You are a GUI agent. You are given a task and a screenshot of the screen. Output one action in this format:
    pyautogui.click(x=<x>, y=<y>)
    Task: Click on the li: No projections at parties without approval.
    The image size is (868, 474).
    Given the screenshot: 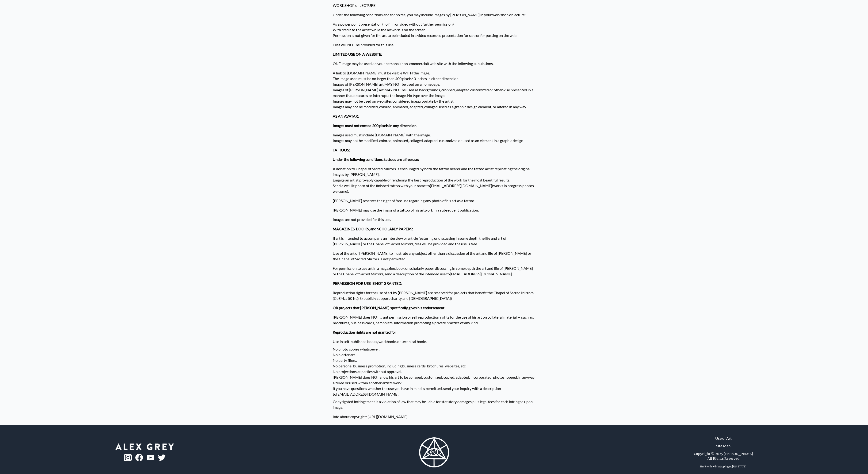 What is the action you would take?
    pyautogui.click(x=434, y=371)
    